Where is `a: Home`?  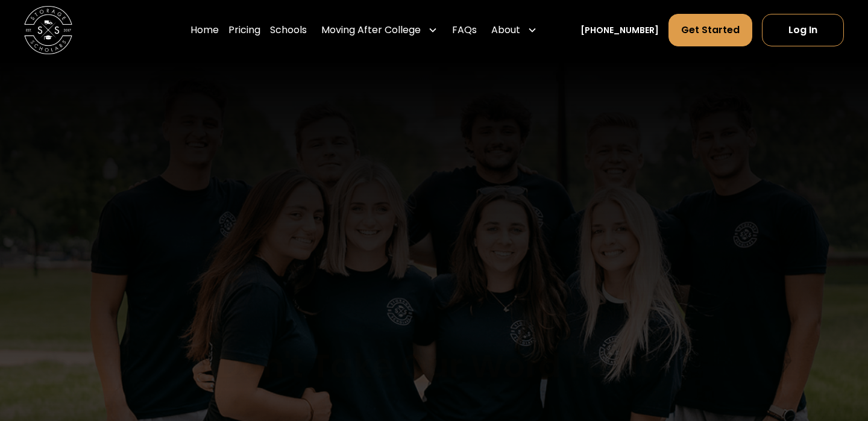
a: Home is located at coordinates (204, 30).